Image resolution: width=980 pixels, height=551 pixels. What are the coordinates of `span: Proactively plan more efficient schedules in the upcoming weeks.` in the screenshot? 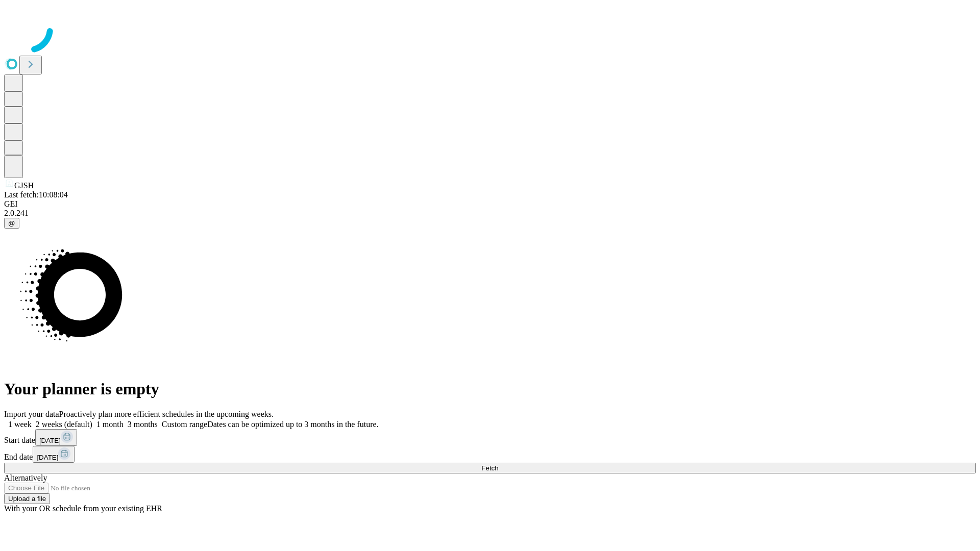 It's located at (167, 413).